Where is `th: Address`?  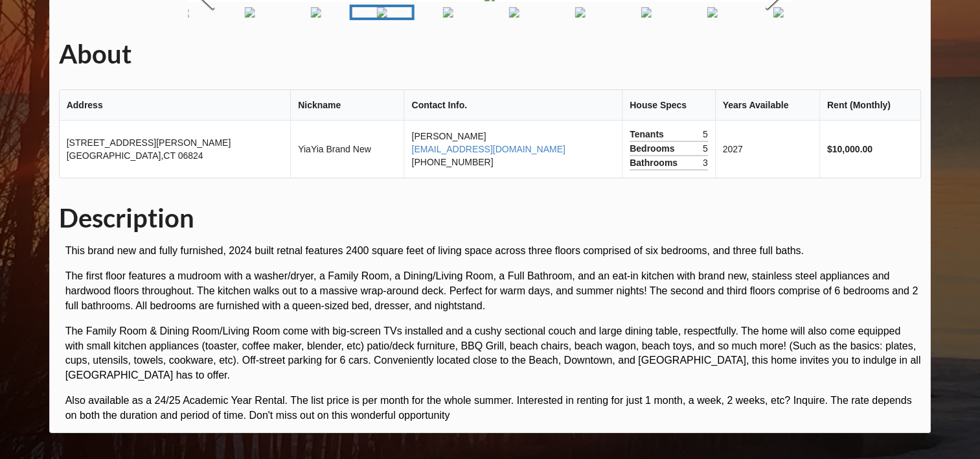 th: Address is located at coordinates (175, 105).